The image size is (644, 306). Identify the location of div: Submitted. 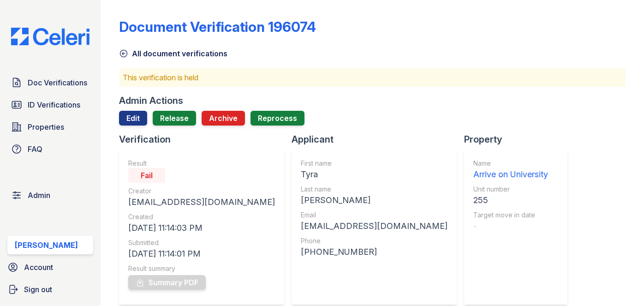
(201, 242).